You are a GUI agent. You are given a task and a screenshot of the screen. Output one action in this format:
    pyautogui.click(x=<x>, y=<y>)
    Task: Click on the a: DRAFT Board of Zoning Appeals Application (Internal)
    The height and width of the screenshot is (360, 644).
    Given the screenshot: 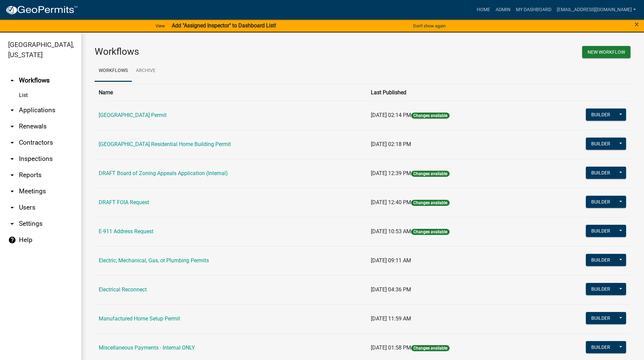 What is the action you would take?
    pyautogui.click(x=163, y=173)
    